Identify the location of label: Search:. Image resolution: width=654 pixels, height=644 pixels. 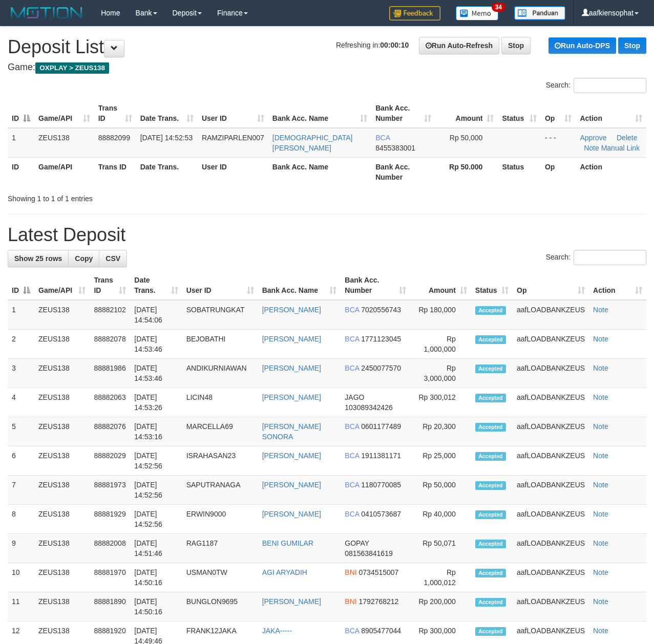
(596, 258).